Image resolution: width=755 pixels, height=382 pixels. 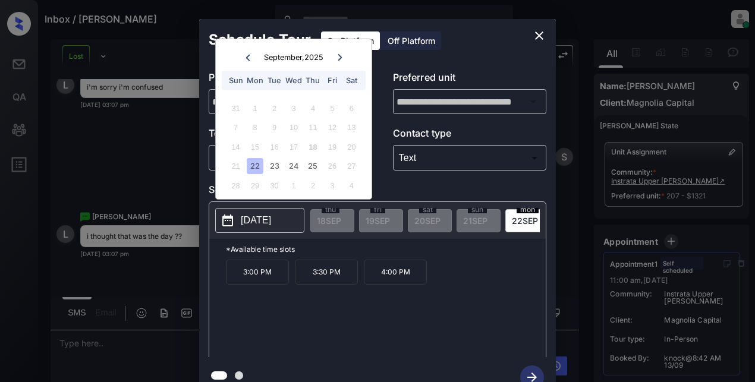 What do you see at coordinates (527, 220) in the screenshot?
I see `div: date-select` at bounding box center [527, 220].